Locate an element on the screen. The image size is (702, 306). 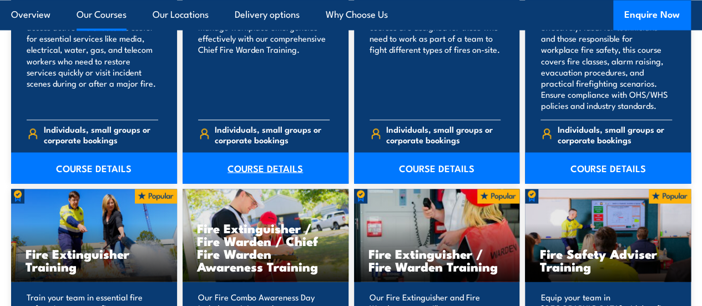
h3: Fire Extinguisher / Fire Warden / Chief Fire Warden Awareness Training is located at coordinates (265, 247).